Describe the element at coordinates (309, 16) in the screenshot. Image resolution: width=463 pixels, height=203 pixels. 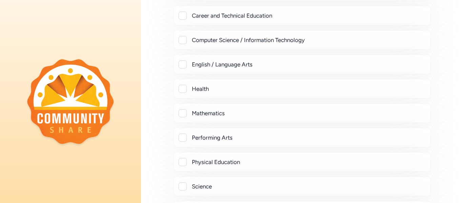
I see `div: Career and Technical Education` at that location.